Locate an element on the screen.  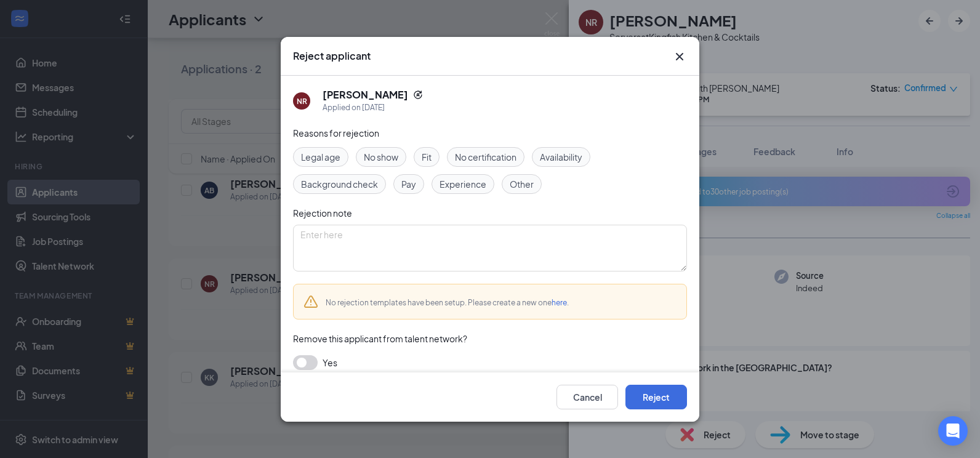
span: Legal age is located at coordinates (321, 157).